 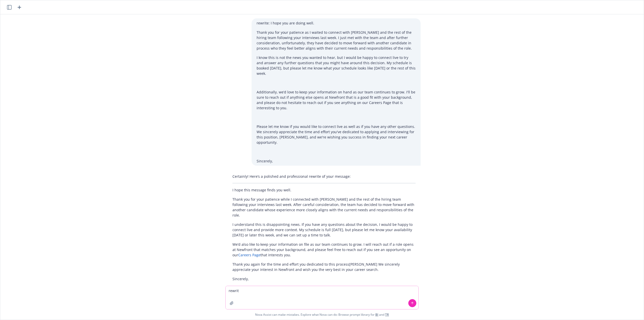 What do you see at coordinates (336, 134) in the screenshot?
I see `p: Please let me know if you would like to connect live as well as if you have any other questions. ...` at bounding box center [336, 134].